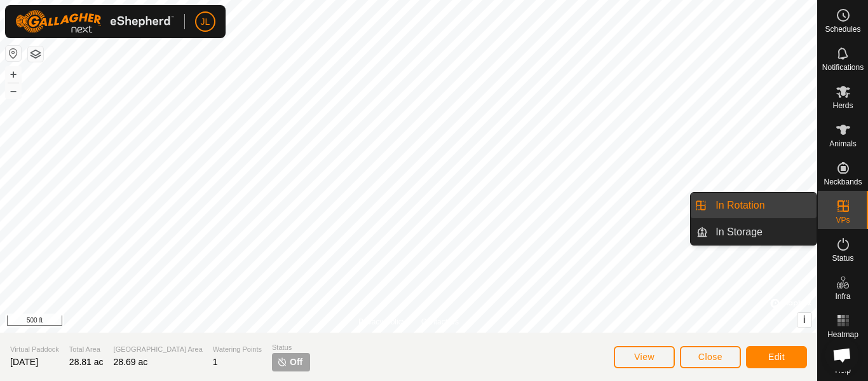  Describe the element at coordinates (440, 322) in the screenshot. I see `a: Contact Us` at that location.